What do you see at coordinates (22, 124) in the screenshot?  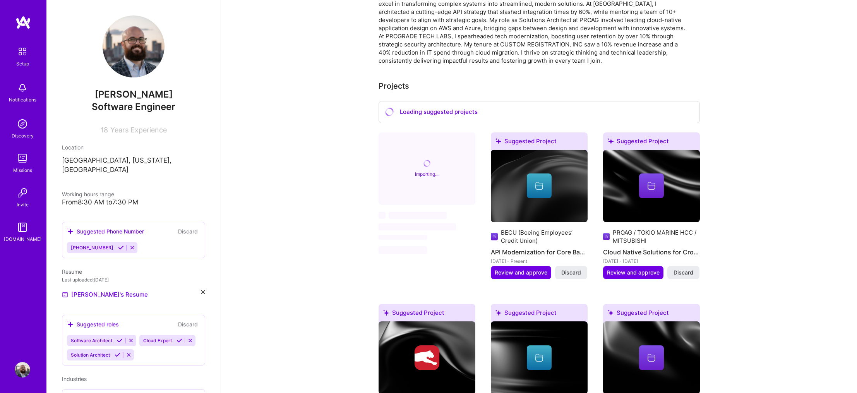 I see `img: discovery` at bounding box center [22, 124].